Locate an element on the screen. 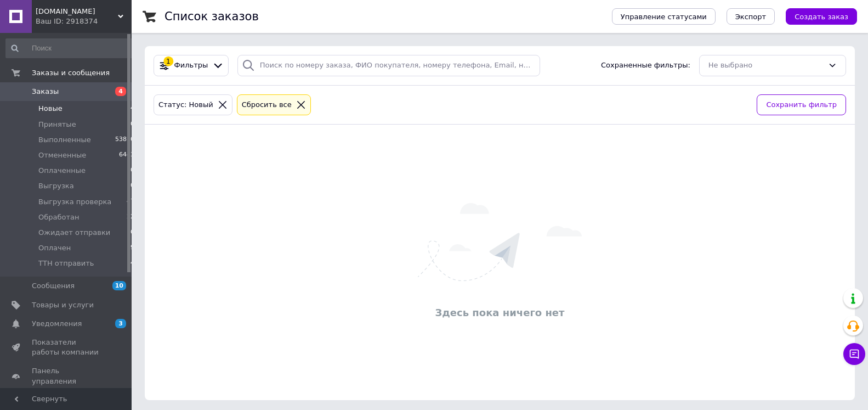 Image resolution: width=868 pixels, height=410 pixels. input: Поиск is located at coordinates (70, 49).